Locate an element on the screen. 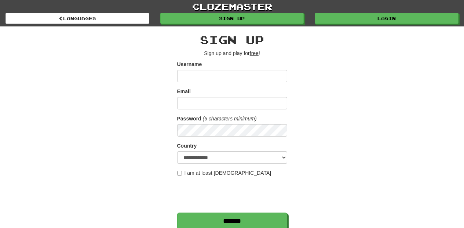 Image resolution: width=464 pixels, height=228 pixels. p: Sign up and play for ! is located at coordinates (232, 53).